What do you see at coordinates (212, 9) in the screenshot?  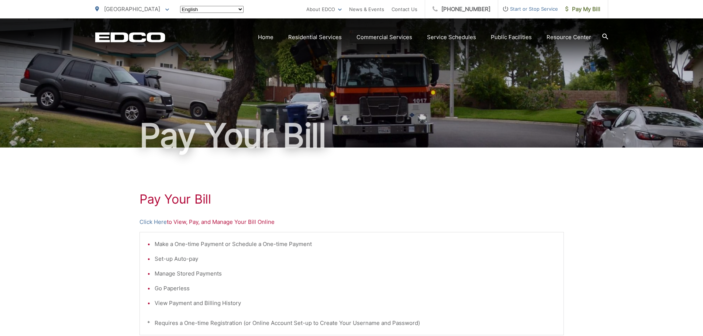 I see `select: Select a language` at bounding box center [212, 9].